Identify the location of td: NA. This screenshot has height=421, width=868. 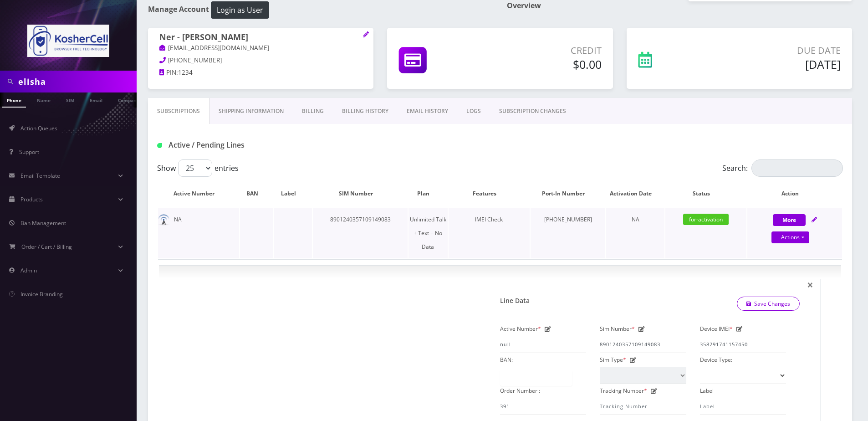
(199, 233).